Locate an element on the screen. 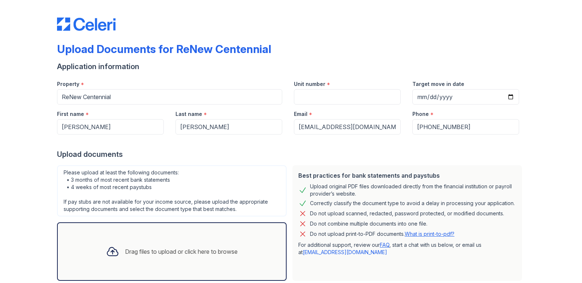 Image resolution: width=582 pixels, height=283 pixels. div: Do not upload scanned, redacted, password protected, or modified documents. is located at coordinates (407, 213).